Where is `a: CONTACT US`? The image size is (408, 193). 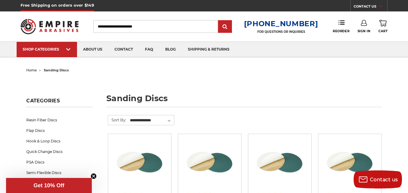 a: CONTACT US is located at coordinates (370, 7).